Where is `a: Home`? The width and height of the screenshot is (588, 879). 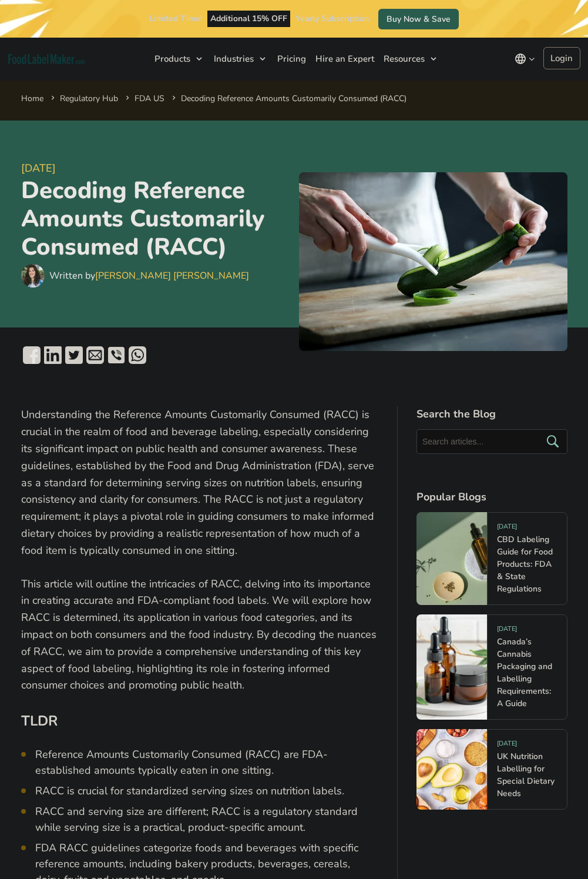
a: Home is located at coordinates (32, 98).